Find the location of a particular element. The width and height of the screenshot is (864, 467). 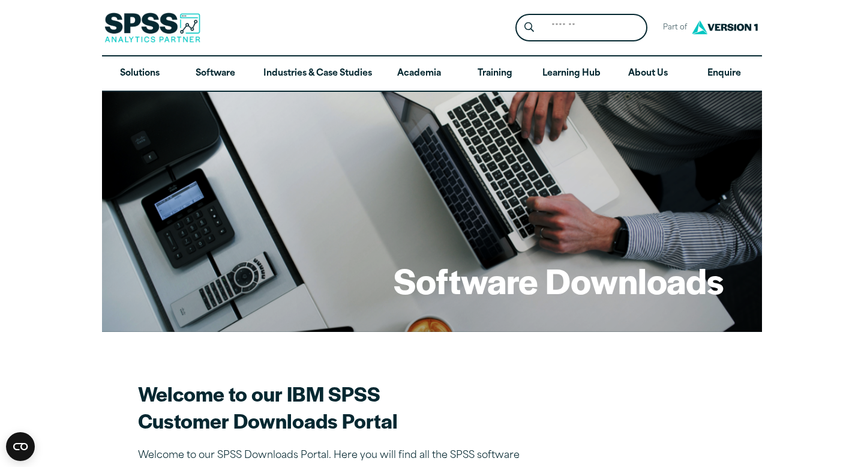

h2: Welcome to our IBM SPSS Customer Downloads Portal is located at coordinates (348, 407).